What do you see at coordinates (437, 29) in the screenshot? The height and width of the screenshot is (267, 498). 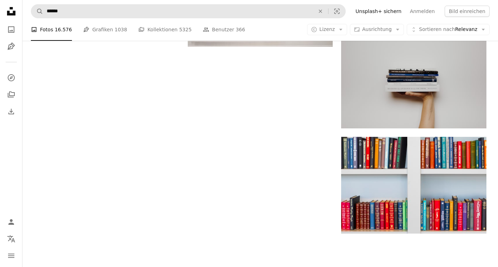 I see `span: Sortieren nach` at bounding box center [437, 29].